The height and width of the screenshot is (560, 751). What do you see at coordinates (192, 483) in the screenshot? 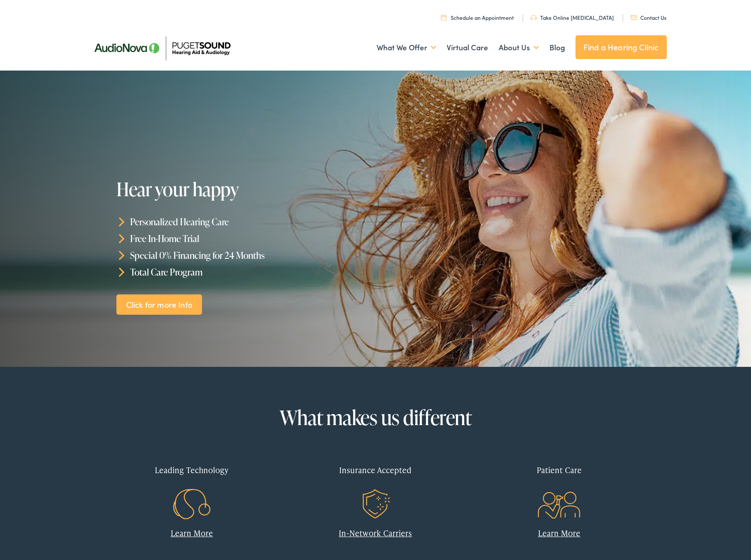
I see `a: Leading Technology` at bounding box center [192, 483].